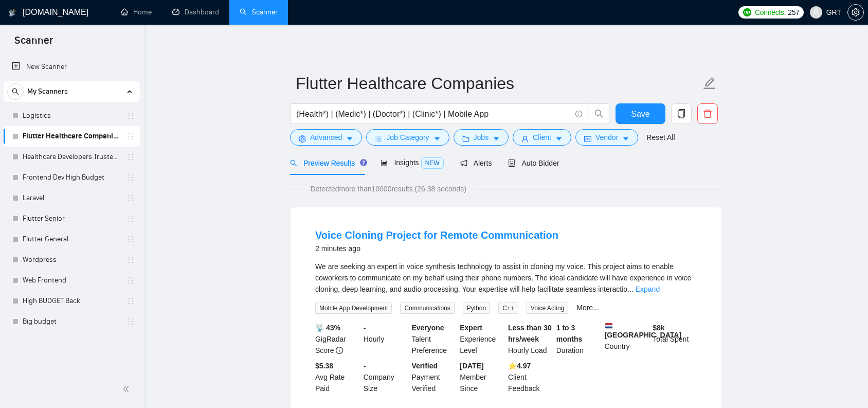  Describe the element at coordinates (71, 67) in the screenshot. I see `li: New Scanner` at that location.